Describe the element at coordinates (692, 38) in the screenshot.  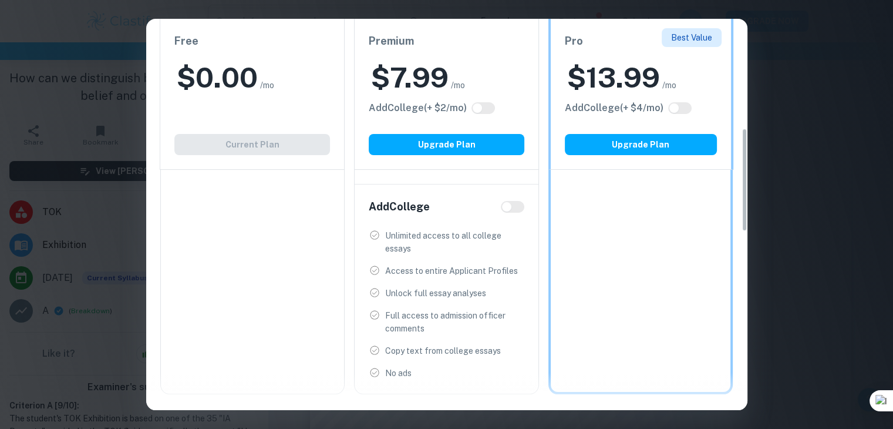
I see `p: Best Value` at that location.